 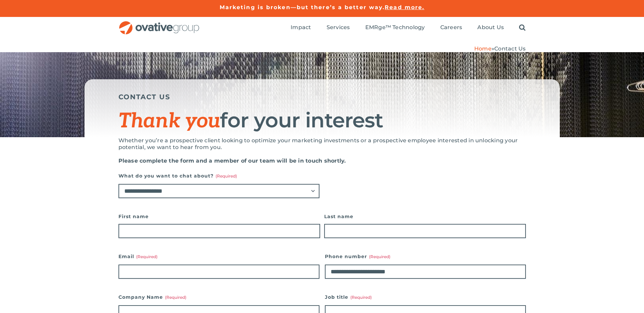 What do you see at coordinates (300, 28) in the screenshot?
I see `a: Impact` at bounding box center [300, 28].